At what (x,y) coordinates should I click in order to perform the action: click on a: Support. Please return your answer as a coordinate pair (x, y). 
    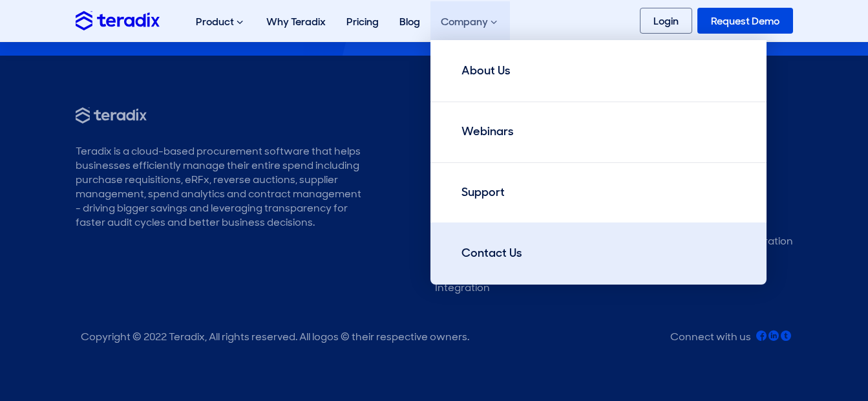
    Looking at the image, I should click on (598, 193).